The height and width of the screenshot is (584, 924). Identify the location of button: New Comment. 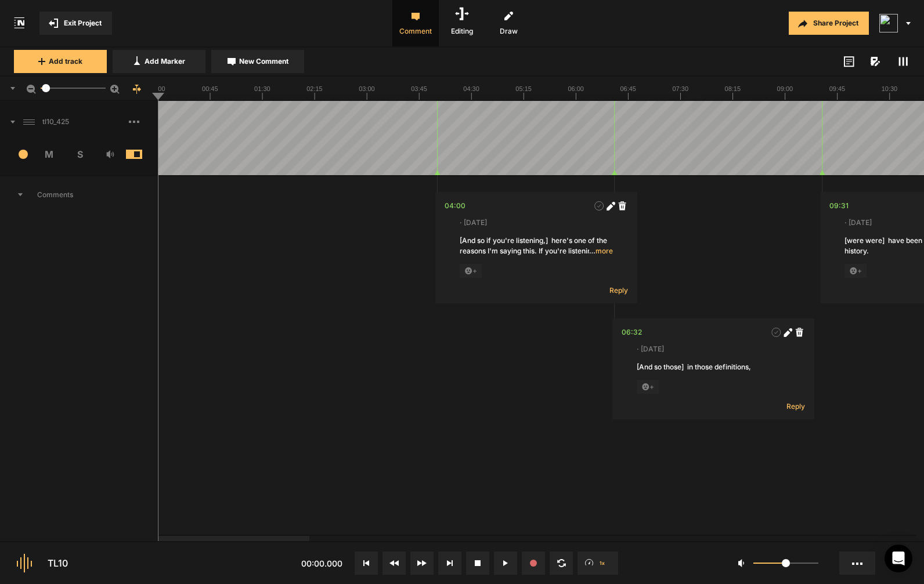
(258, 62).